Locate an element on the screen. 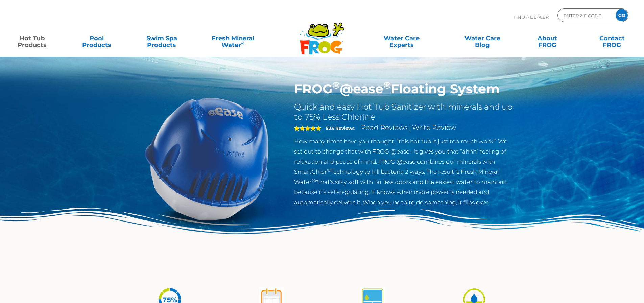 The height and width of the screenshot is (303, 644). a: Swim SpaProducts is located at coordinates (162, 38).